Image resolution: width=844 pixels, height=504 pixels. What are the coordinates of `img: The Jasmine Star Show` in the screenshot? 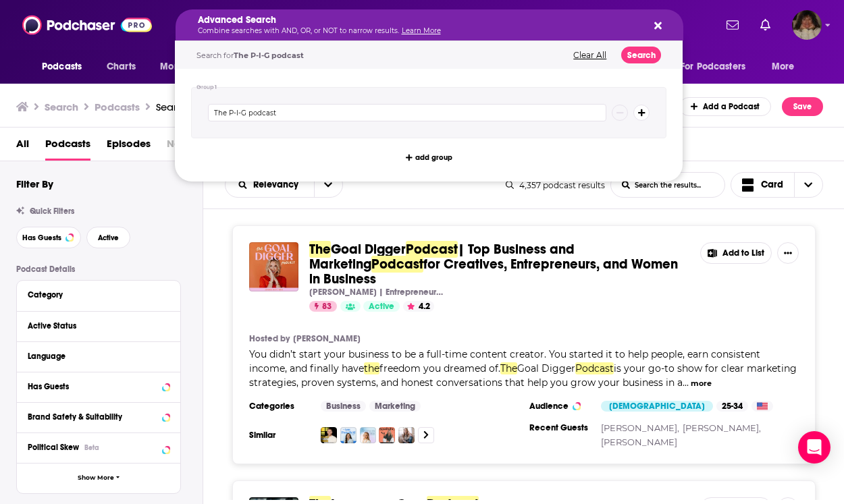 It's located at (407, 435).